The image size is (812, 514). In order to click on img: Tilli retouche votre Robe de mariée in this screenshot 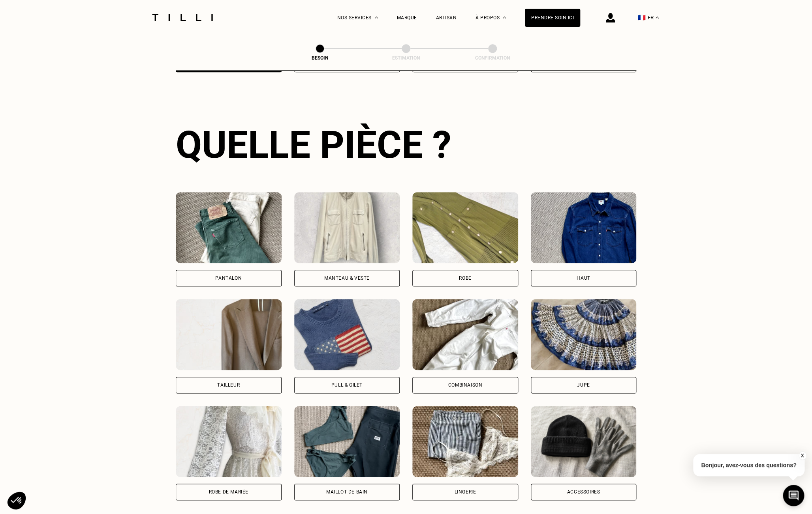, I will do `click(228, 441)`.